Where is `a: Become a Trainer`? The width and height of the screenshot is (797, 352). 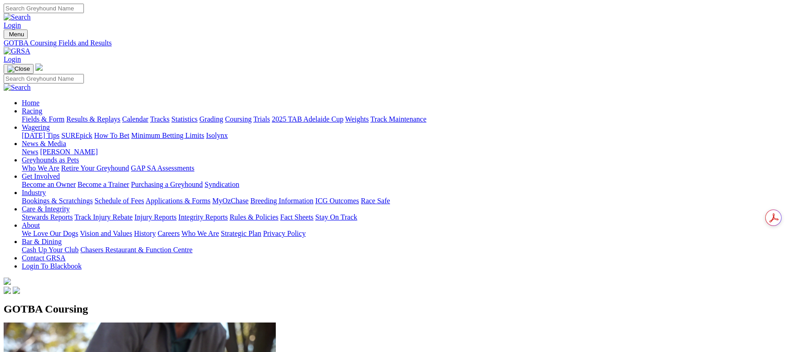
a: Become a Trainer is located at coordinates (103, 184).